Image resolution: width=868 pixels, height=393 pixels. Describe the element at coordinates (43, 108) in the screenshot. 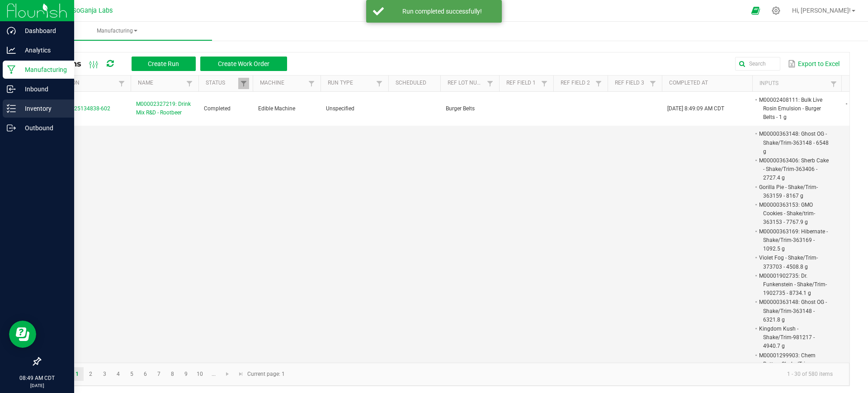

I see `p: Inventory` at that location.